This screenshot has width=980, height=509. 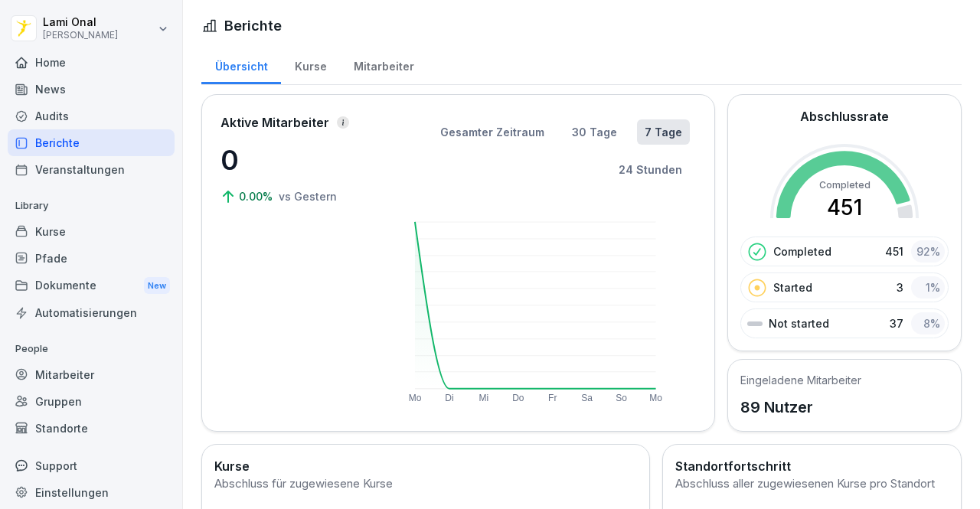 What do you see at coordinates (812, 466) in the screenshot?
I see `h2: Standortfortschritt` at bounding box center [812, 466].